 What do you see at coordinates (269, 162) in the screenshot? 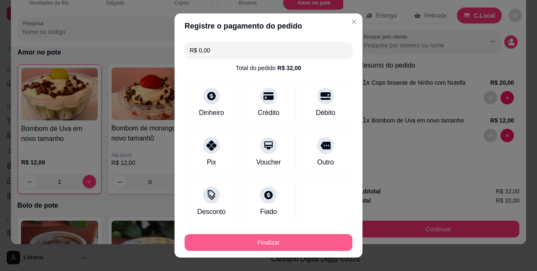
I see `div: Voucher` at bounding box center [269, 162].